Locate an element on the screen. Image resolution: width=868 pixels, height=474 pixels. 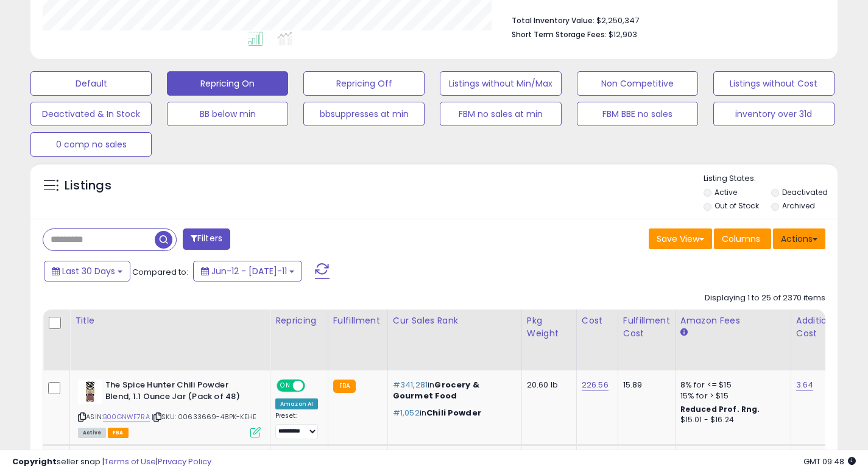
span: 2025-08-11 09:48 GMT is located at coordinates (829, 462).